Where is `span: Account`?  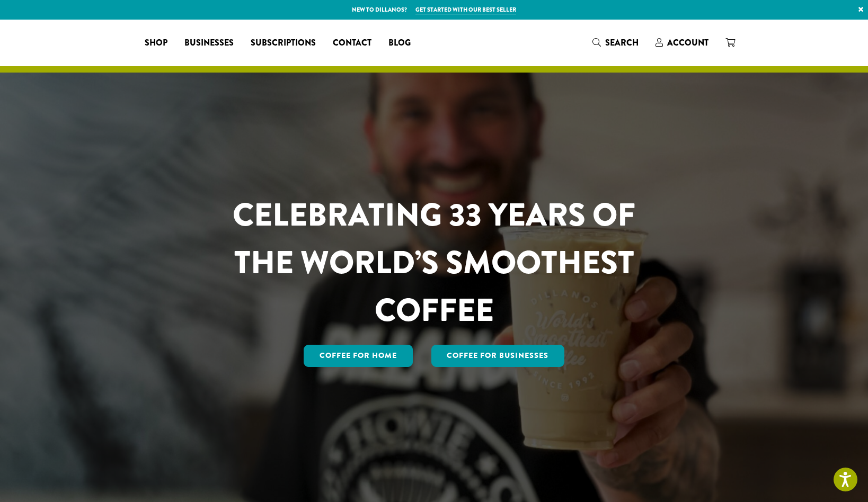
span: Account is located at coordinates (688, 42).